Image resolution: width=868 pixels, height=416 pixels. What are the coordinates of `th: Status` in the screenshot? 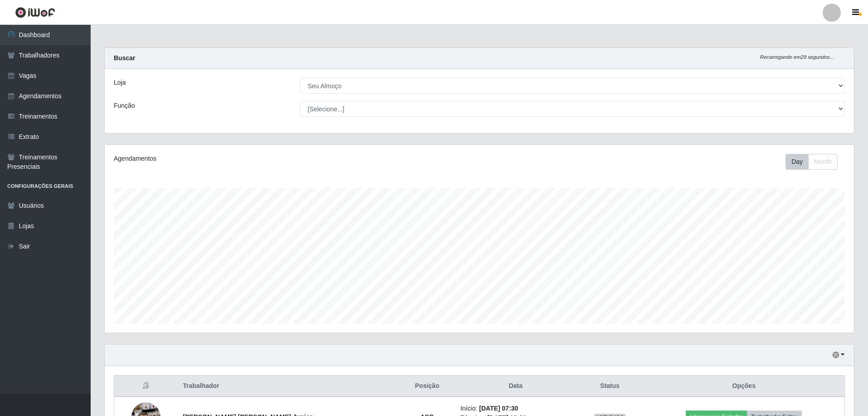 It's located at (609, 386).